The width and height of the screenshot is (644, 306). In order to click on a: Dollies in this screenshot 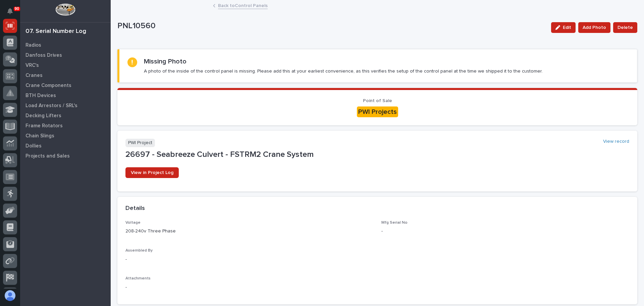, I will do `click(65, 146)`.